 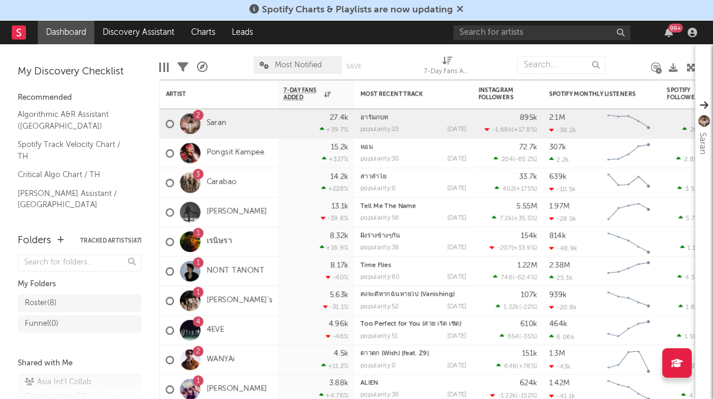 I want to click on span: 4.52k, so click(x=693, y=277).